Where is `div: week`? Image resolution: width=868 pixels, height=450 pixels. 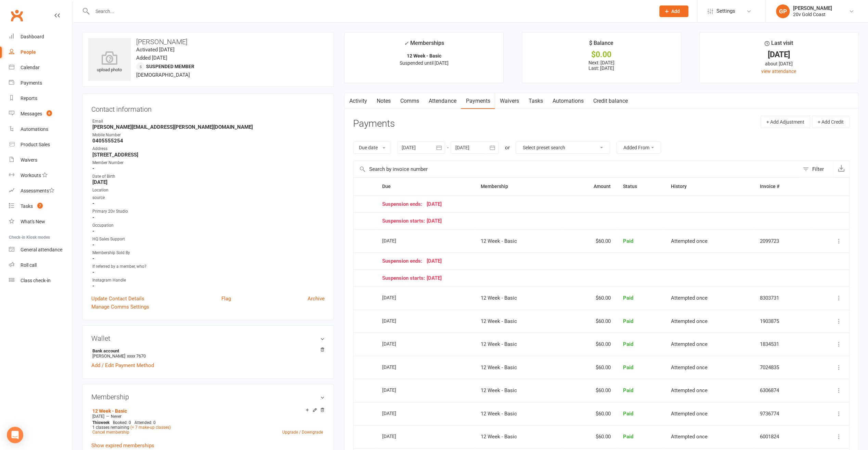
div: week is located at coordinates (101, 422).